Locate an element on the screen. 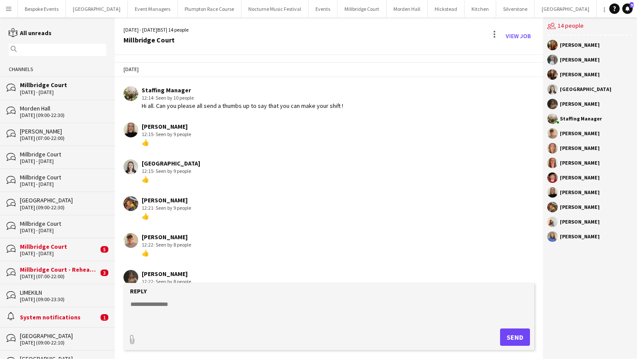  button: Hickstead is located at coordinates (446, 9).